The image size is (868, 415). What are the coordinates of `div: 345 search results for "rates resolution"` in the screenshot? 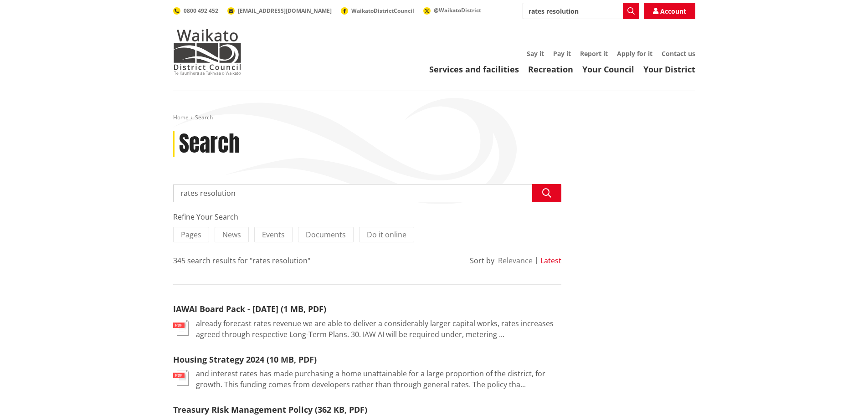 It's located at (242, 260).